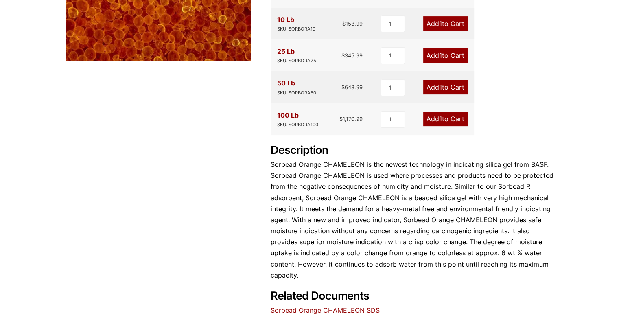 The height and width of the screenshot is (322, 619). What do you see at coordinates (297, 93) in the screenshot?
I see `div: SKU: SORBORA50` at bounding box center [297, 93].